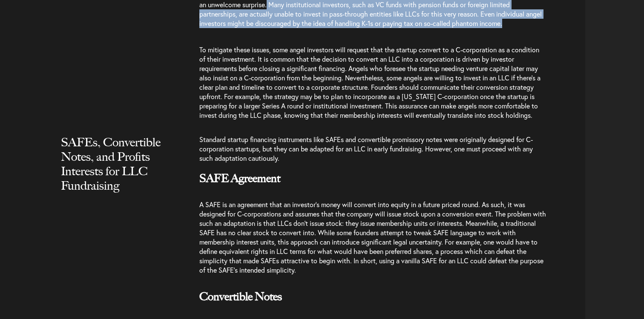 The image size is (644, 319). I want to click on span: To mitigate these issues, some angel investors will request that the startup convert to a C-corpo..., so click(370, 82).